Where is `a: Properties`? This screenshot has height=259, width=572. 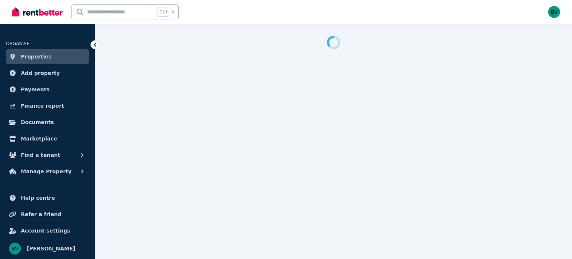 a: Properties is located at coordinates (47, 57).